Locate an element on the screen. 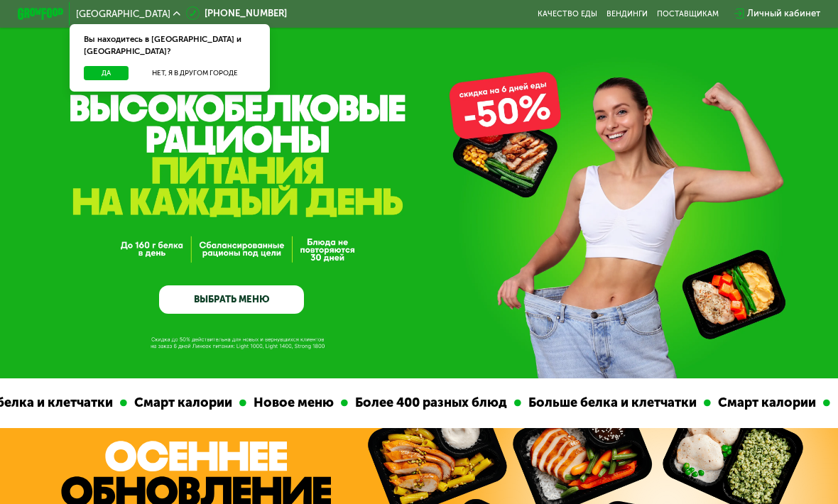 This screenshot has width=838, height=504. div: Личный кабинет is located at coordinates (783, 13).